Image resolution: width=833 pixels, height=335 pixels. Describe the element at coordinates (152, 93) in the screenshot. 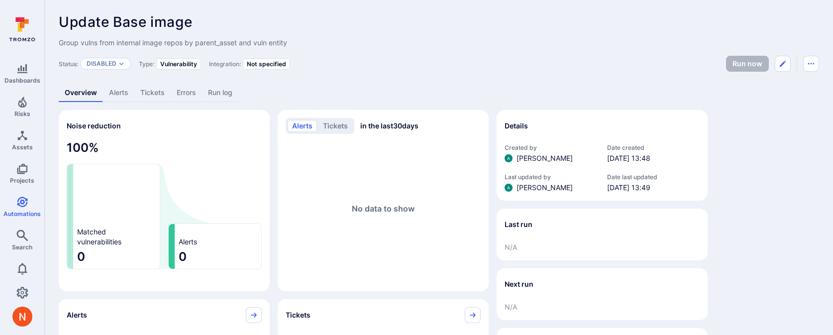

I see `a: Tickets` at that location.